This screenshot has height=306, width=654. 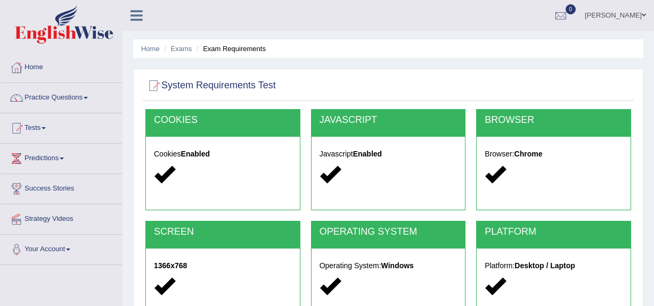 What do you see at coordinates (553, 154) in the screenshot?
I see `h5: Browser:` at bounding box center [553, 154].